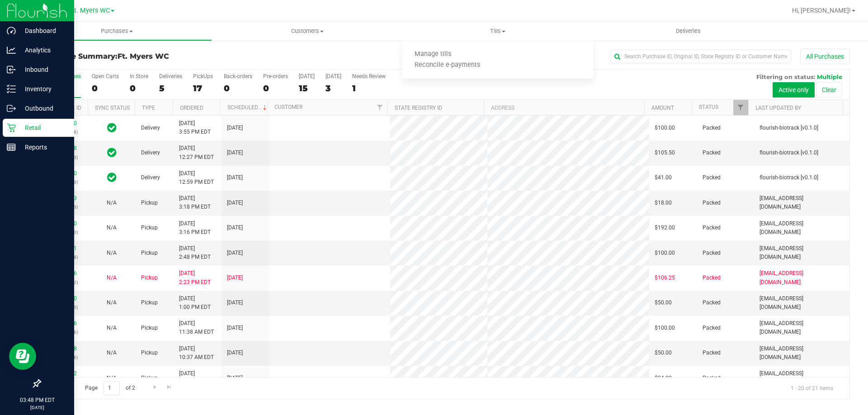  I want to click on span: Delivery, so click(151, 152).